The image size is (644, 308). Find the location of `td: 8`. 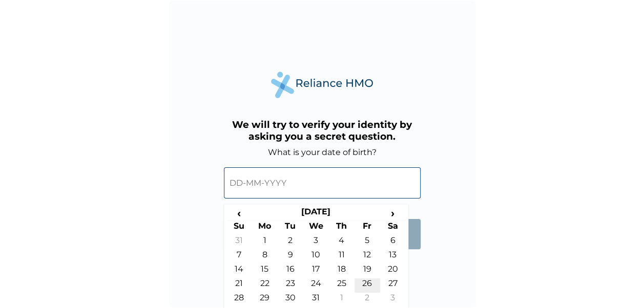

td: 8 is located at coordinates (265, 257).